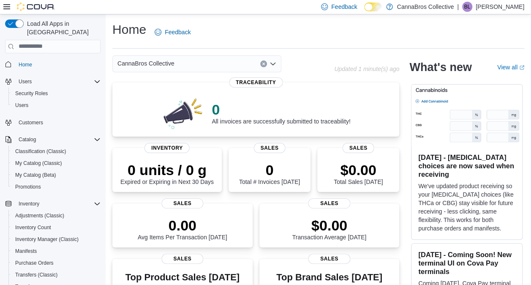 The image size is (531, 285). What do you see at coordinates (56, 163) in the screenshot?
I see `span: My Catalog (Classic)` at bounding box center [56, 163].